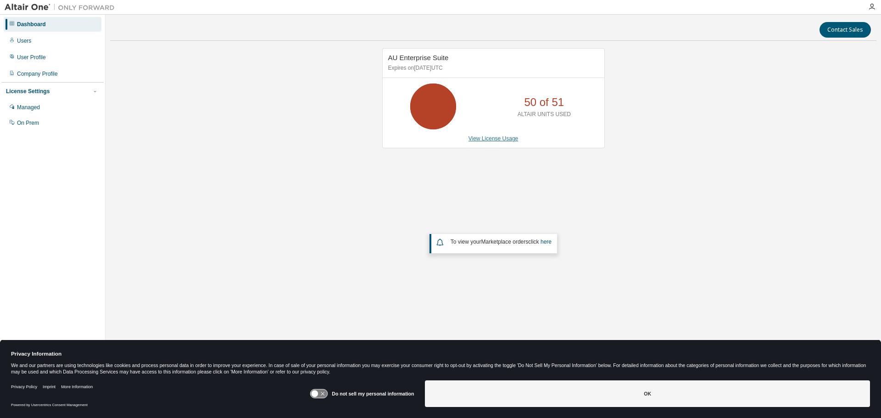  I want to click on p: 50 of 51, so click(543, 102).